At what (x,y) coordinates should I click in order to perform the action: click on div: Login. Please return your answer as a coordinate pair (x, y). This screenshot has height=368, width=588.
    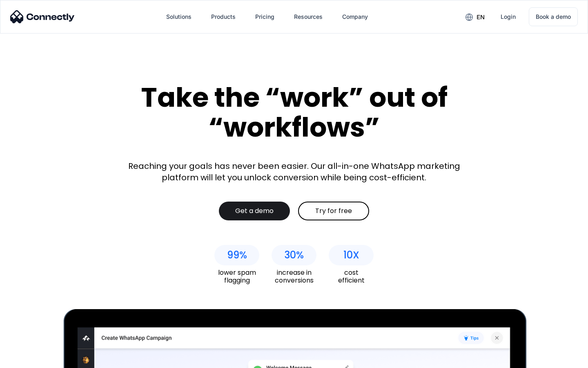
    Looking at the image, I should click on (508, 17).